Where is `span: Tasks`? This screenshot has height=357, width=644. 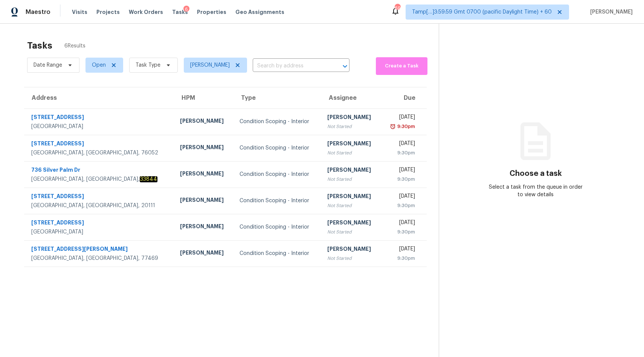
span: Tasks is located at coordinates (180, 12).